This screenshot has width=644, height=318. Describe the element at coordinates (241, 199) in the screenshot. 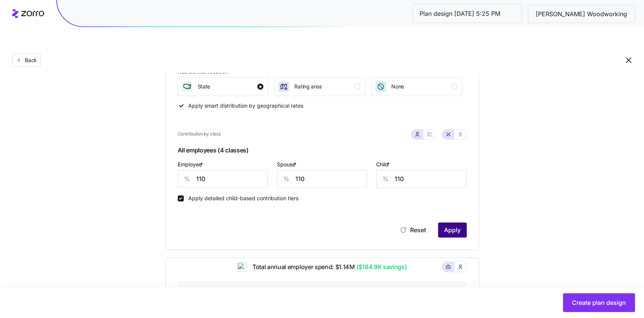

I see `label: Apply detailed child-based contribution tiers` at that location.